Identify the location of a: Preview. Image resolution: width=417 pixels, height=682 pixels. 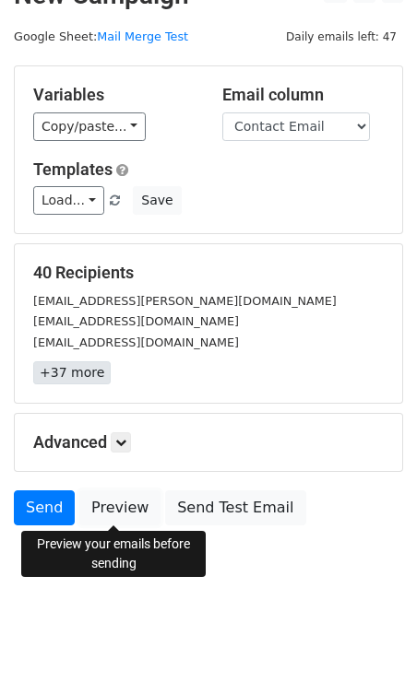
(120, 508).